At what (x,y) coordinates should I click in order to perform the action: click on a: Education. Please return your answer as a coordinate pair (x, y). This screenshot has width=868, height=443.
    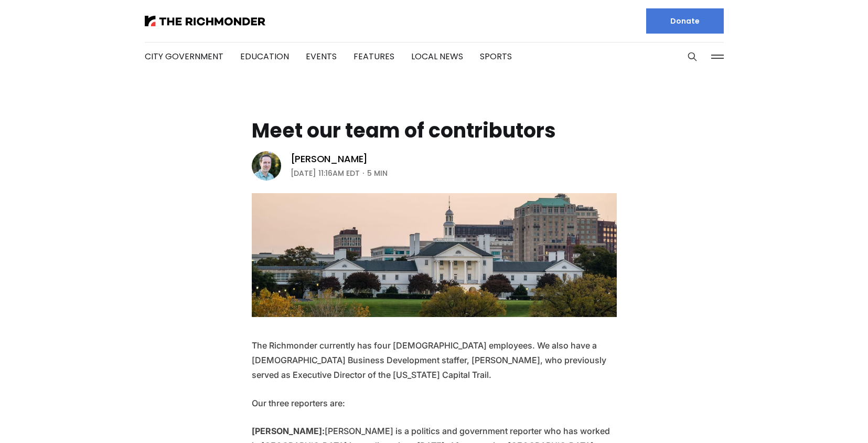
    Looking at the image, I should click on (264, 56).